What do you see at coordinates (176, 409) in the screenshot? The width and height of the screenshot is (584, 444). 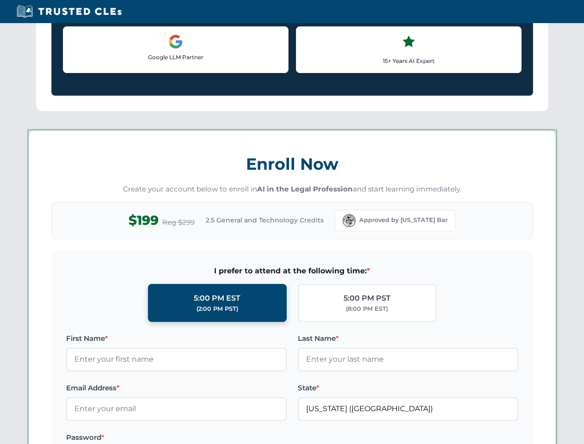 I see `input: Enter your email` at bounding box center [176, 409].